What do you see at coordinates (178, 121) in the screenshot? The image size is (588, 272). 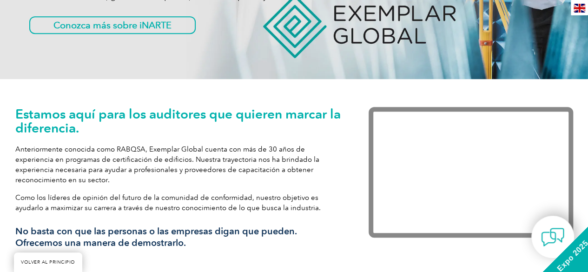 I see `font: Estamos aquí para los auditores que quieren marcar la diferencia.` at bounding box center [178, 121].